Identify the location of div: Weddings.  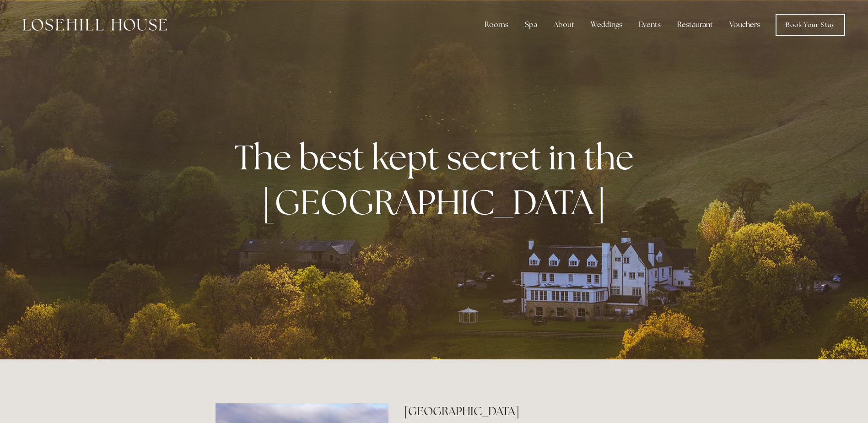
(606, 25).